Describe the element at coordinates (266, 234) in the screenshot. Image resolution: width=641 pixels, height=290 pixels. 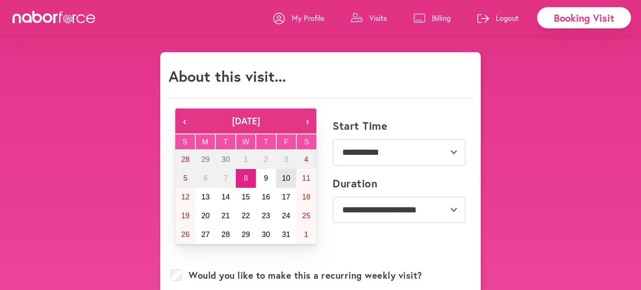
I see `abbr: October 30, 2025` at that location.